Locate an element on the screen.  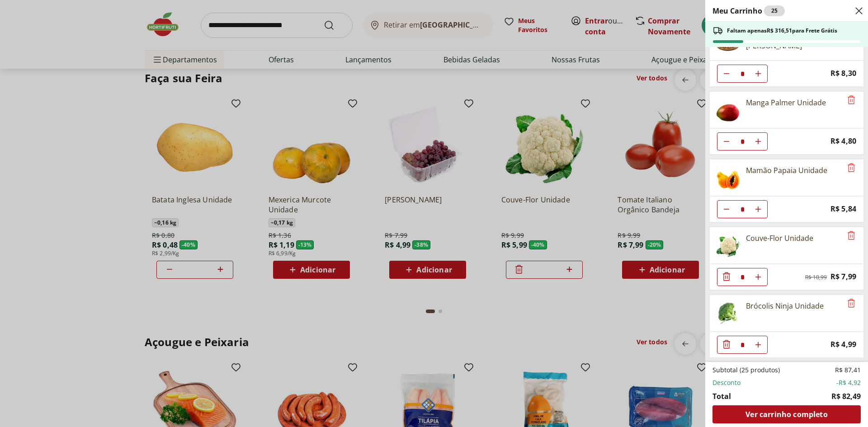
img: Brócolis Ninja Unidade is located at coordinates (728, 313).